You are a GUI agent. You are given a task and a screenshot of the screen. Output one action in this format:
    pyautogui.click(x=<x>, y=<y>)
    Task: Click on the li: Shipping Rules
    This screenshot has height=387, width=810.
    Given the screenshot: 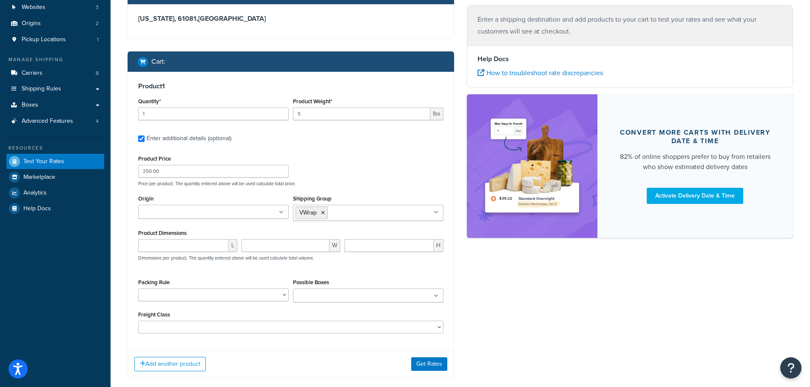 What is the action you would take?
    pyautogui.click(x=55, y=89)
    